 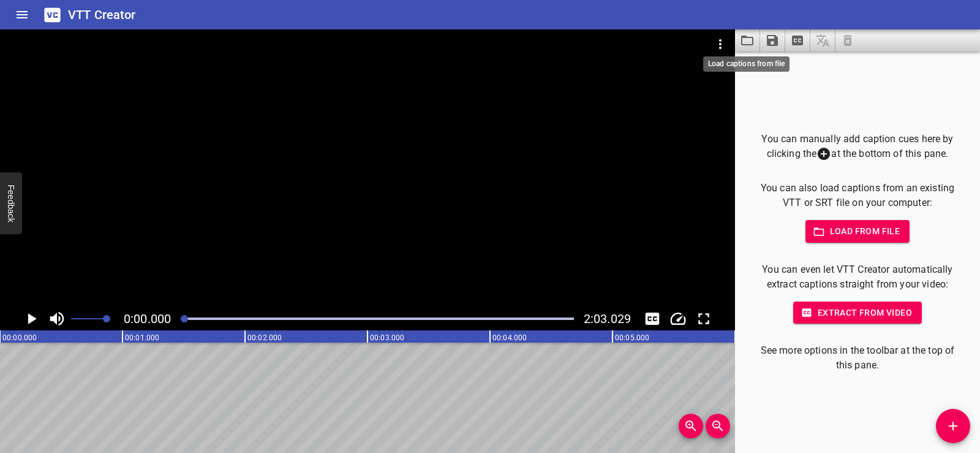 I want to click on span: Current Time, so click(x=147, y=319).